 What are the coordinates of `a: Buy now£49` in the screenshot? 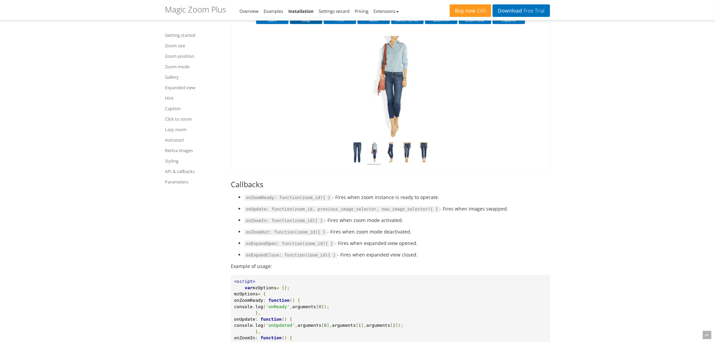 It's located at (471, 10).